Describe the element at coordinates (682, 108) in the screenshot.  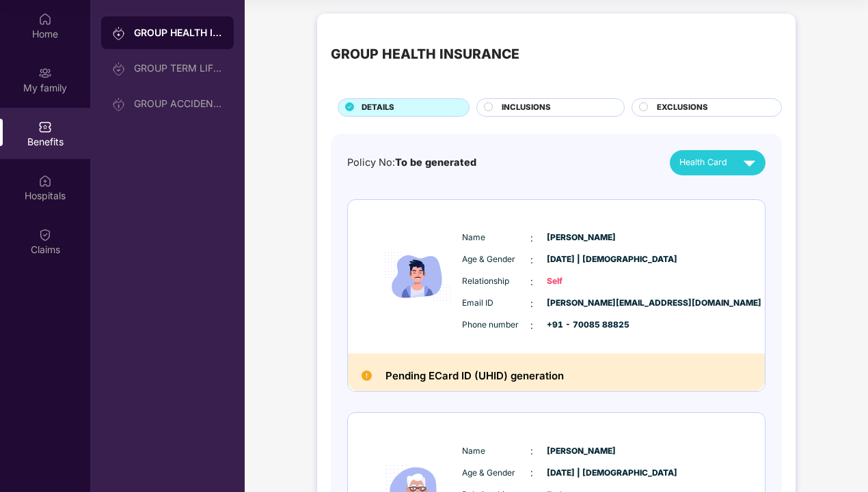
I see `span: EXCLUSIONS` at that location.